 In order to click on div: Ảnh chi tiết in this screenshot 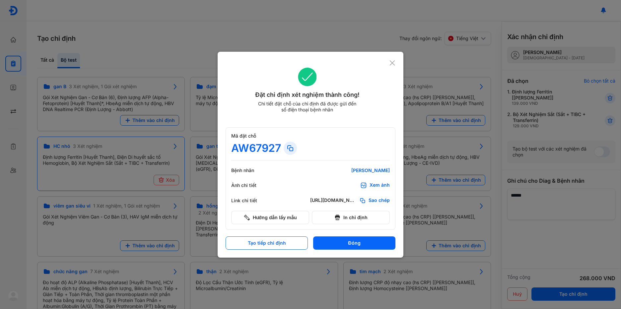, I will do `click(251, 185)`.